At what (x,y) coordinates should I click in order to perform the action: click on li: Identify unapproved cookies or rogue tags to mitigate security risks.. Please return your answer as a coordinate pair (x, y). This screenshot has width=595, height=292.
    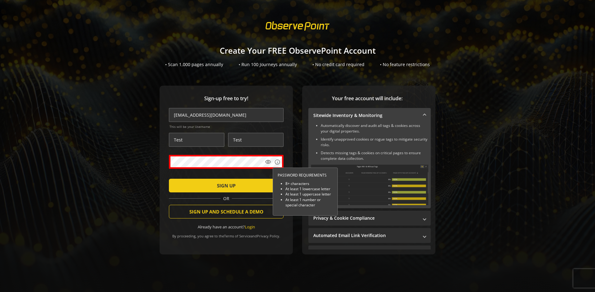
    Looking at the image, I should click on (375, 142).